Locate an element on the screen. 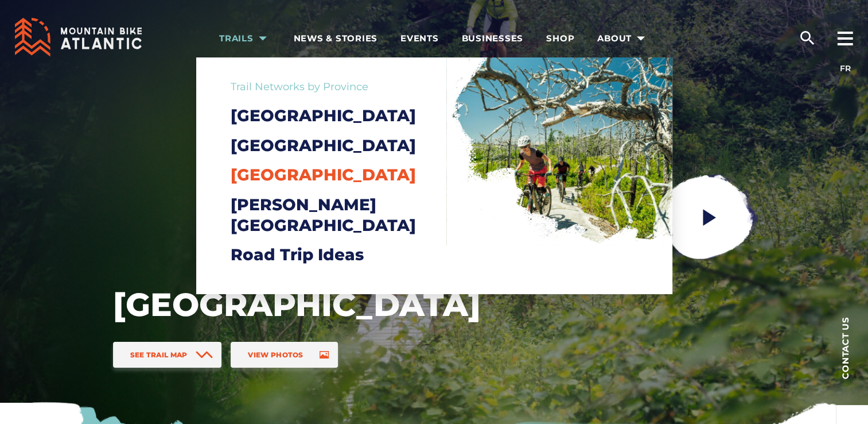 The image size is (868, 424). a: Contact us is located at coordinates (845, 347).